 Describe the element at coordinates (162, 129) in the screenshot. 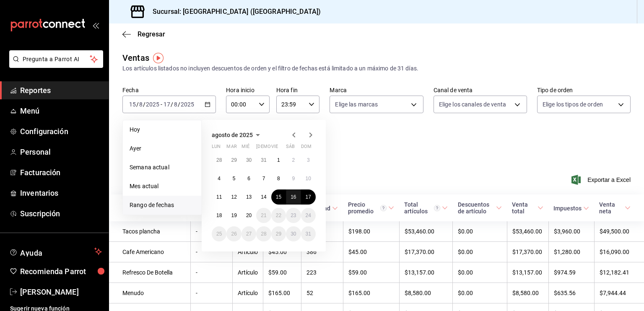

I see `span: Hoy` at that location.